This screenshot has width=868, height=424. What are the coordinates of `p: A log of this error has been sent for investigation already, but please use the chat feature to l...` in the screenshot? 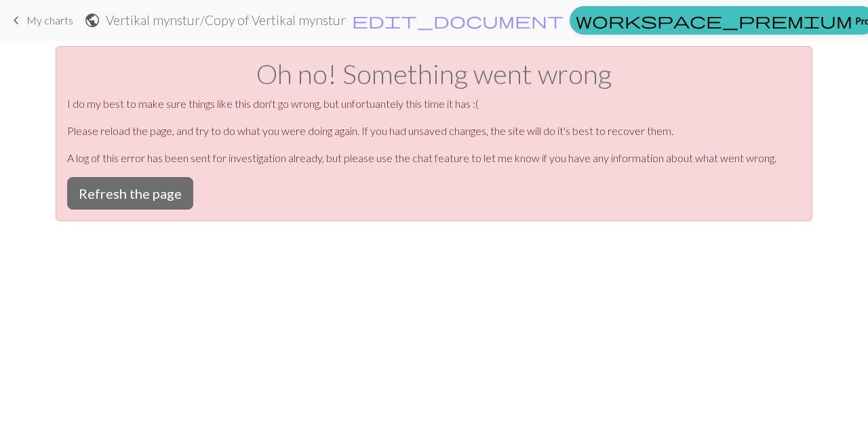 It's located at (434, 158).